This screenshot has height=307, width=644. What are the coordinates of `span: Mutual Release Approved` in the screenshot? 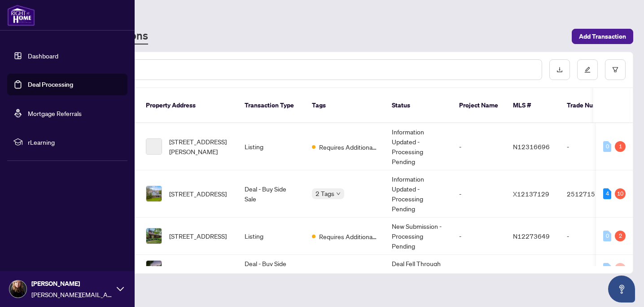 It's located at (349, 269).